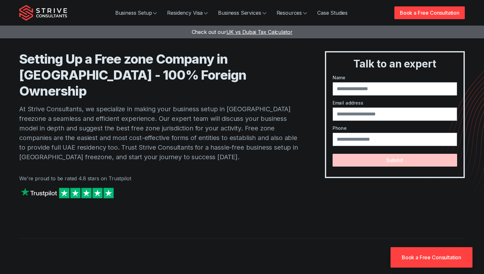 The width and height of the screenshot is (484, 274). What do you see at coordinates (395, 160) in the screenshot?
I see `button: Submit` at bounding box center [395, 160].